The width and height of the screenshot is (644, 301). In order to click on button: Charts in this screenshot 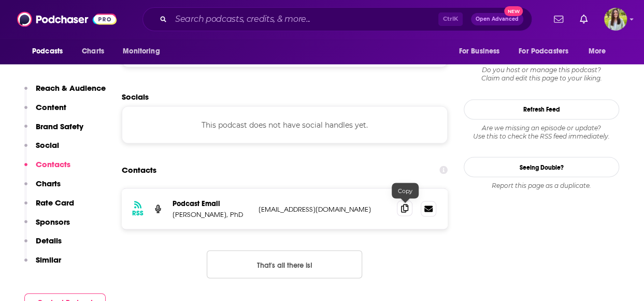, I will do `click(43, 188)`.